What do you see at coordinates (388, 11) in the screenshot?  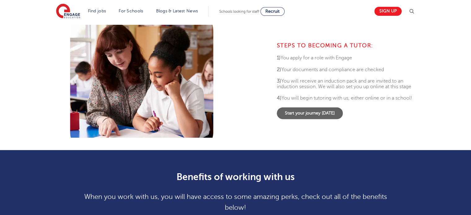 I see `a: Sign up` at bounding box center [388, 11].